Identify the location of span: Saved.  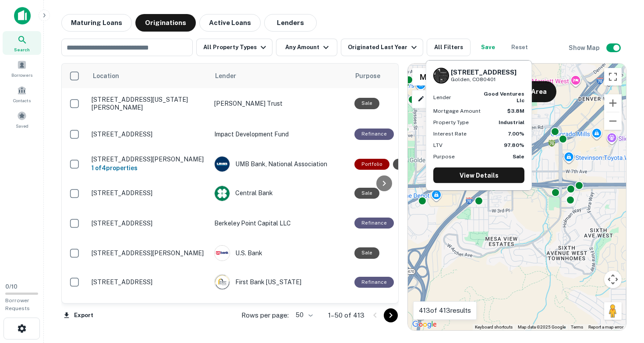
(22, 126).